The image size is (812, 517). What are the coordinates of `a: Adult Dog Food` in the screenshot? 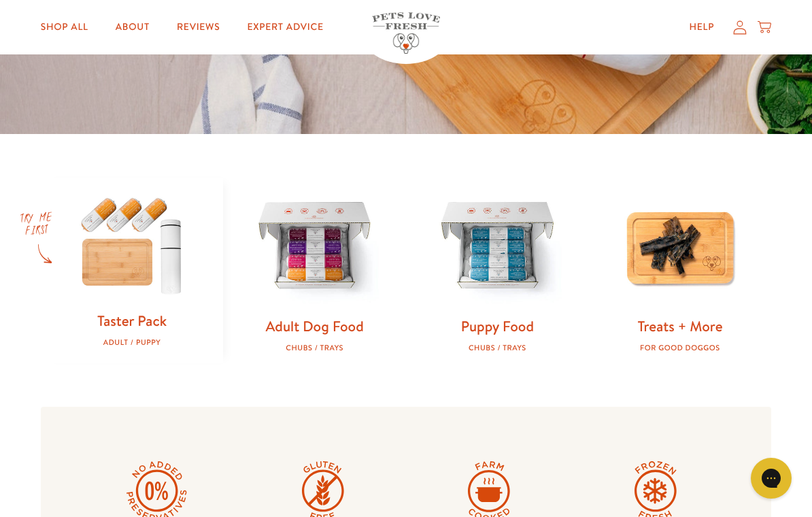 It's located at (315, 326).